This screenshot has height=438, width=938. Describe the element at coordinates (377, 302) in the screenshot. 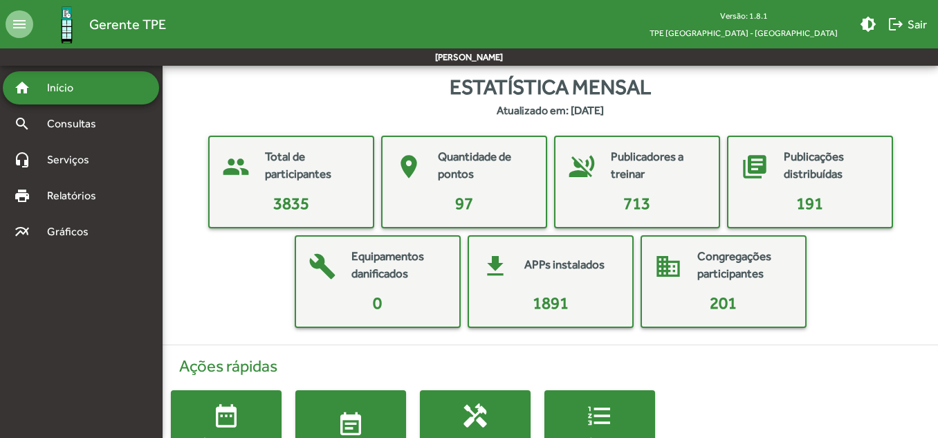

I see `span: 0` at that location.